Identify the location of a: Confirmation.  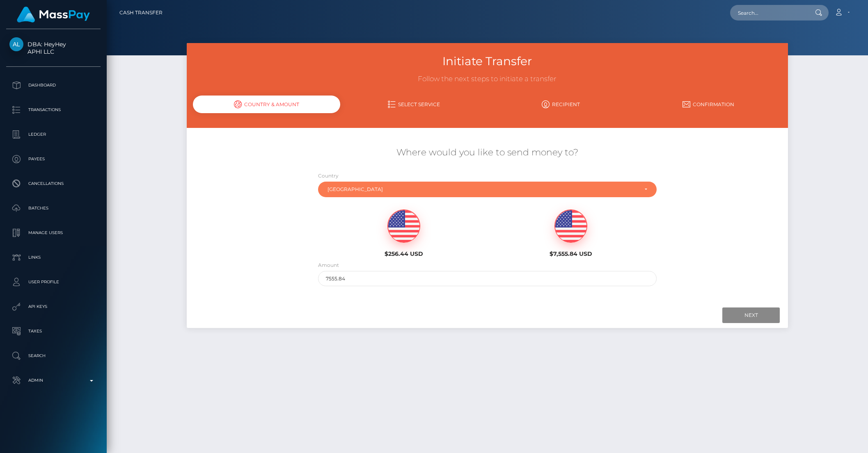
(708, 104).